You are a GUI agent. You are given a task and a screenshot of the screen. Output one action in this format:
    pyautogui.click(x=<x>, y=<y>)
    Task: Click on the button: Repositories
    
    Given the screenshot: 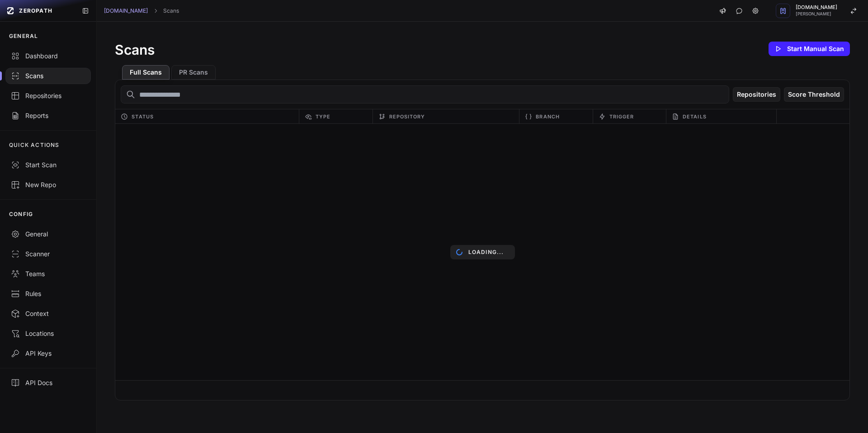 What is the action you would take?
    pyautogui.click(x=756, y=95)
    